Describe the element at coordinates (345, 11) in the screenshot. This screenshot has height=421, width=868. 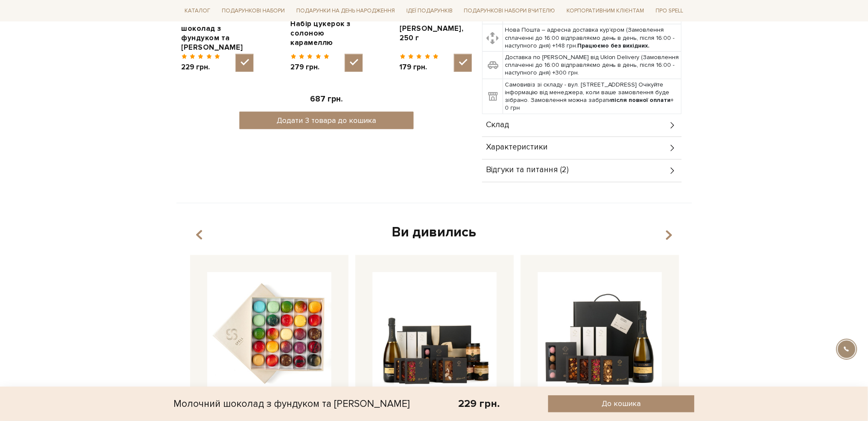
I see `a: Подарунки на День народження` at that location.